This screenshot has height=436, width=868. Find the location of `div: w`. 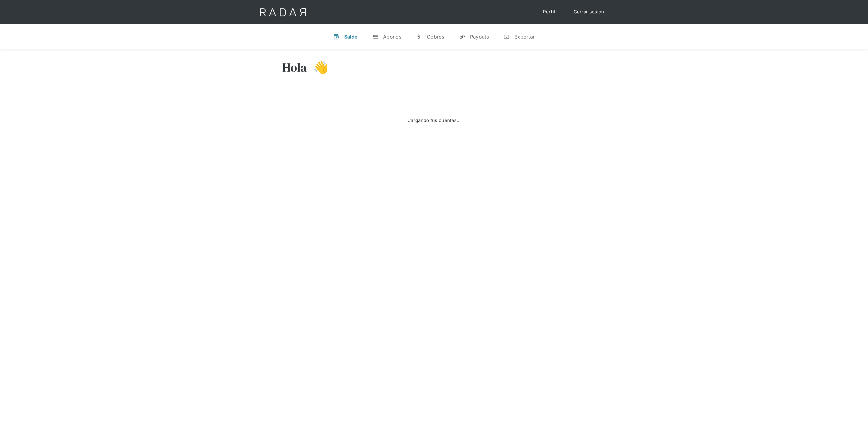

div: w is located at coordinates (419, 37).